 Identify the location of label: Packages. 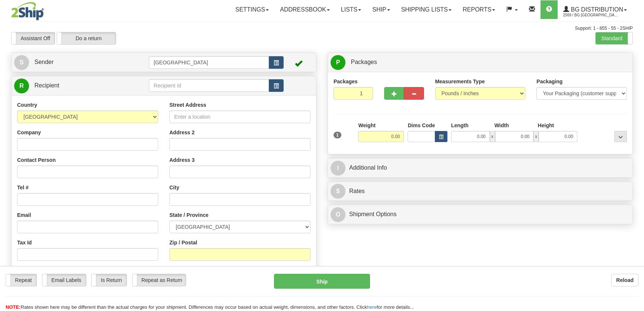
(346, 82).